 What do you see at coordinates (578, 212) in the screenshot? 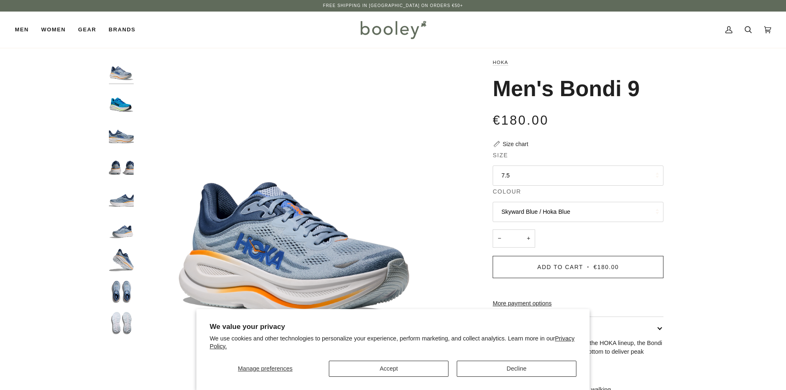
I see `button: Skyward Blue / Hoka Blue` at bounding box center [578, 212].